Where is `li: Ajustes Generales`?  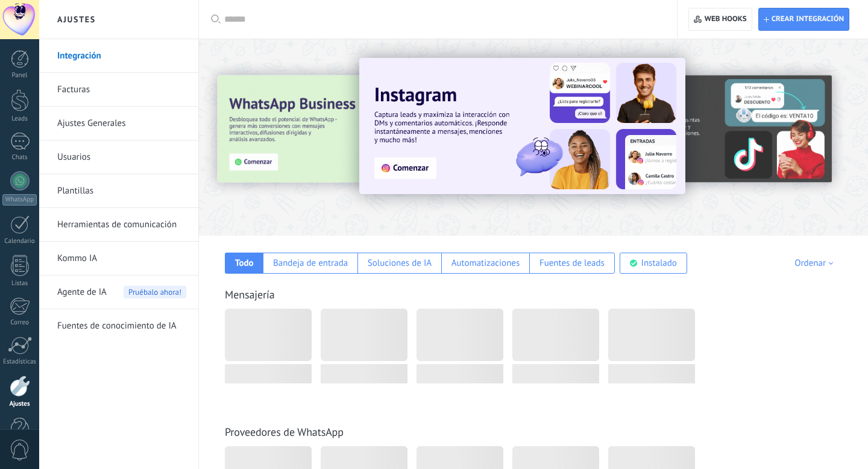
li: Ajustes Generales is located at coordinates (119, 123).